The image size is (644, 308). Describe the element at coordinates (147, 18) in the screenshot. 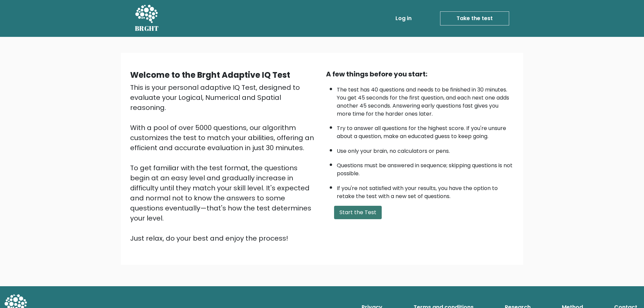

I see `a: BRGHT` at that location.